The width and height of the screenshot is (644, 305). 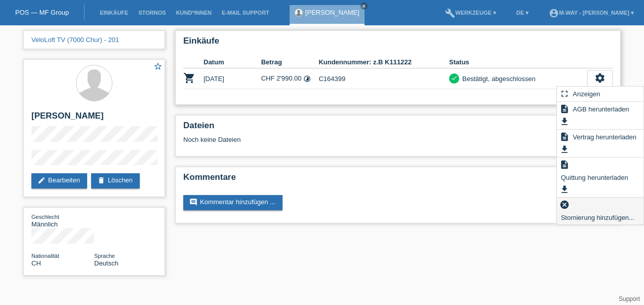 I want to click on div: Noch keine Dateien, so click(x=338, y=139).